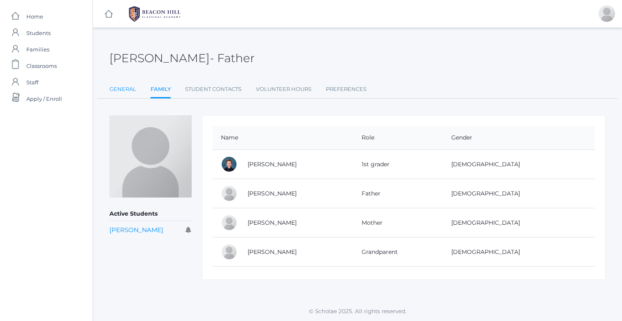  What do you see at coordinates (155, 14) in the screenshot?
I see `img: 1_BHCALogos-05.png` at bounding box center [155, 14].